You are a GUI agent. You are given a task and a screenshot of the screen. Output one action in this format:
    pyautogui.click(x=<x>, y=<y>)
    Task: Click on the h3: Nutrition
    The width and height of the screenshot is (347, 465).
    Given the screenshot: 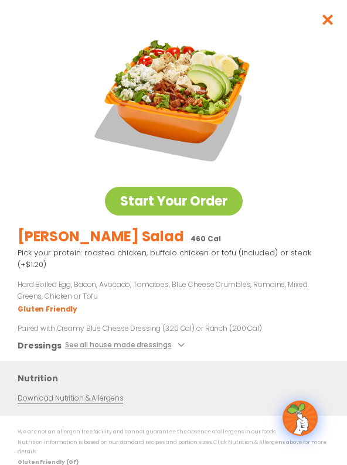 What is the action you would take?
    pyautogui.click(x=173, y=378)
    